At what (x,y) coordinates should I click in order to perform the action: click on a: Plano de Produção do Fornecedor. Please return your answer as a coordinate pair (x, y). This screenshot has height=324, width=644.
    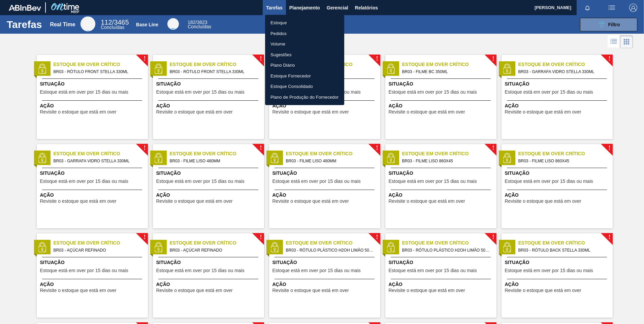
    Looking at the image, I should click on (304, 98).